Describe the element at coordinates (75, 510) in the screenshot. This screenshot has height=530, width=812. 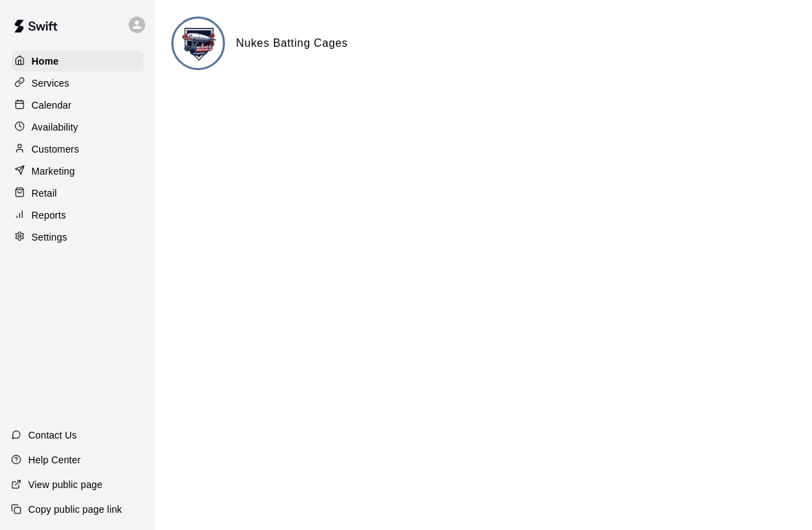
I see `p: Copy public page link` at that location.